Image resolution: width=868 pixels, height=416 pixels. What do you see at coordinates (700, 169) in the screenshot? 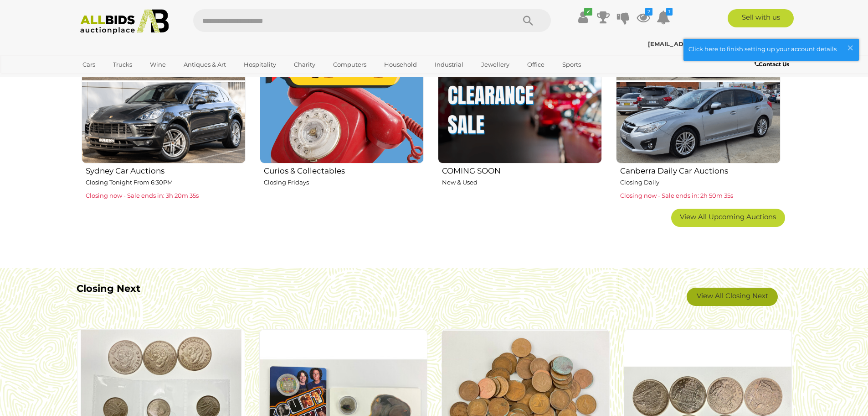
I see `h2: Canberra Daily Car Auctions` at bounding box center [700, 169].